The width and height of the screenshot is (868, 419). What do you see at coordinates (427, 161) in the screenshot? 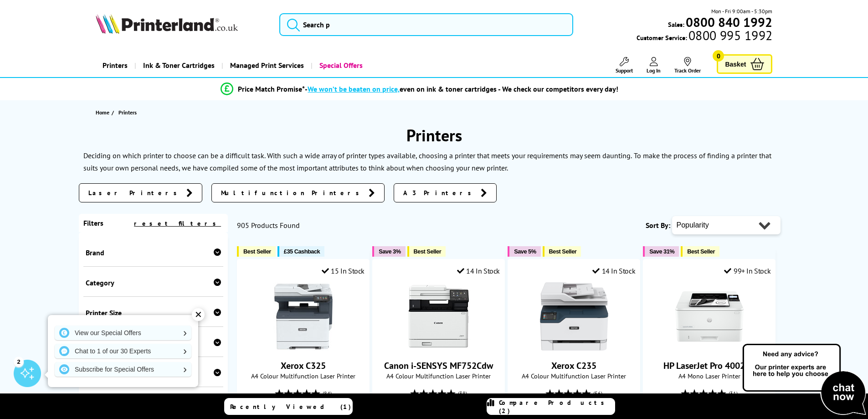
I see `p: To make the process of finding a printer that suits your own personal needs, we have compiled som...` at bounding box center [427, 161].